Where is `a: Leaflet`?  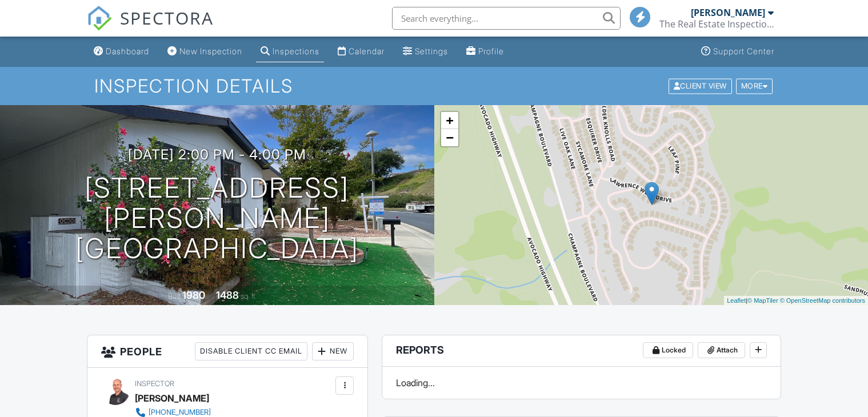 a: Leaflet is located at coordinates (736, 301).